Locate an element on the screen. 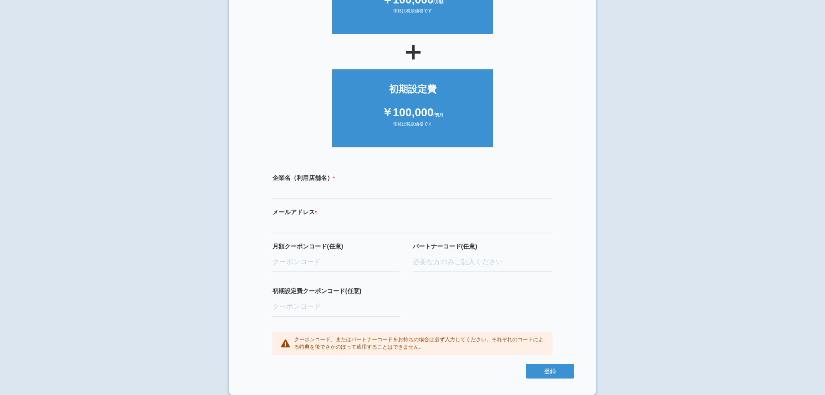 This screenshot has height=395, width=825. div: 初期設定費 is located at coordinates (413, 89).